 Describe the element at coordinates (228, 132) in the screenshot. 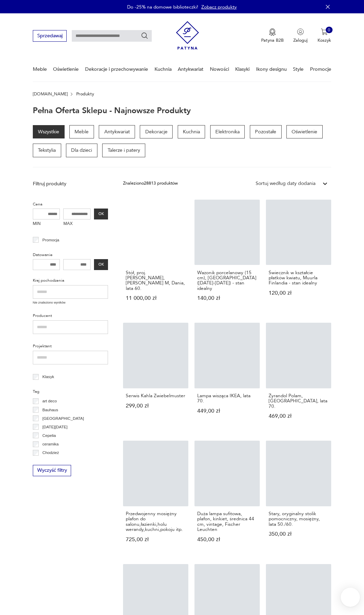

I see `a: Elektronika` at that location.